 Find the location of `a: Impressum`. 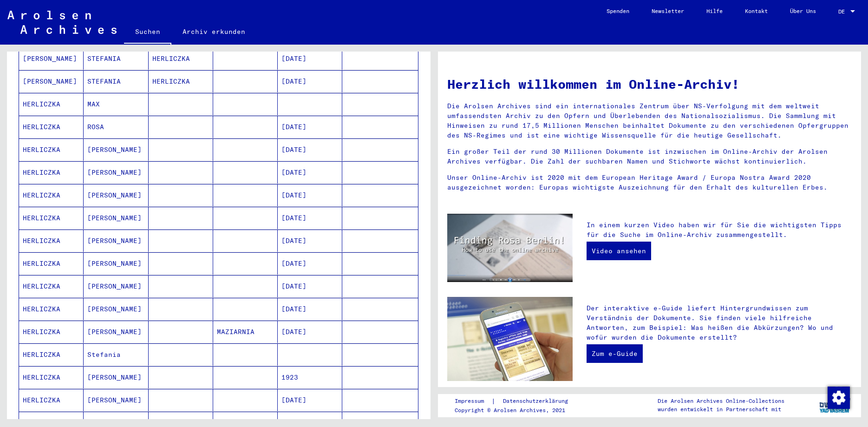

a: Impressum is located at coordinates (473, 401).